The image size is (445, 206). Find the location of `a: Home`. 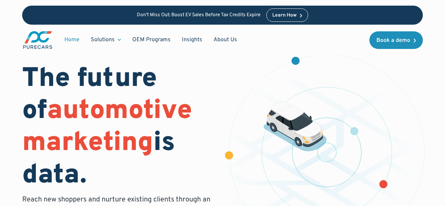

a: Home is located at coordinates (72, 40).